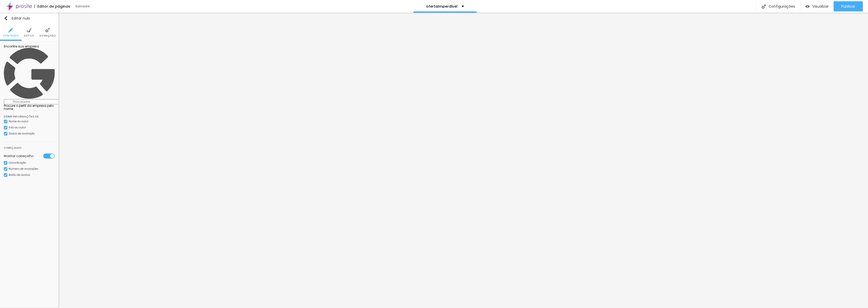  I want to click on font: Mostrar cabeçalho, so click(19, 156).